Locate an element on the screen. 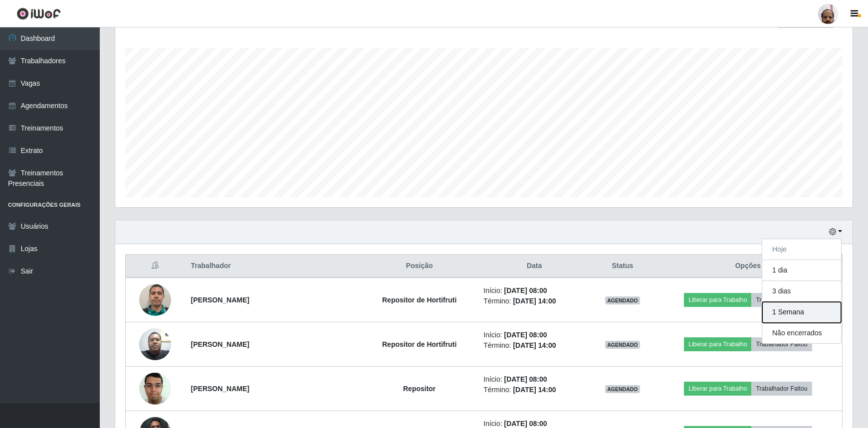 This screenshot has width=868, height=428. th: Trabalhador is located at coordinates (274, 266).